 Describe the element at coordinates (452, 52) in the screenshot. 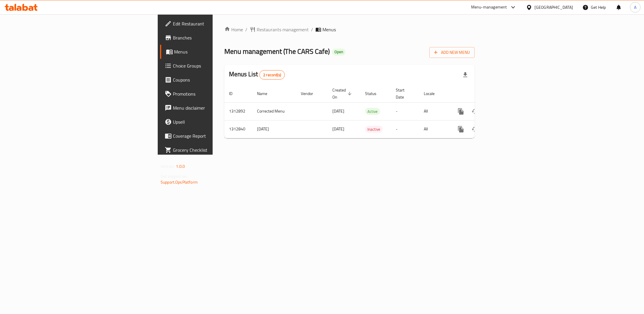

I see `span: Add New Menu` at that location.